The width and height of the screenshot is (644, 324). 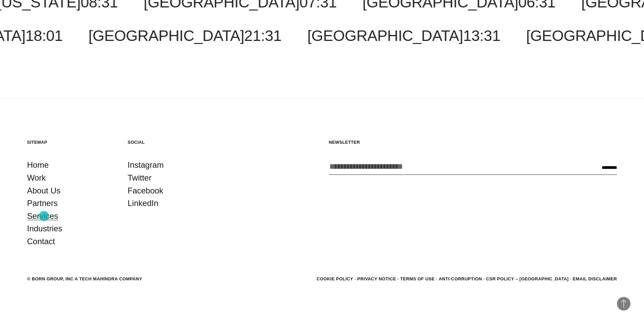 What do you see at coordinates (45, 229) in the screenshot?
I see `a: Industries` at bounding box center [45, 229].